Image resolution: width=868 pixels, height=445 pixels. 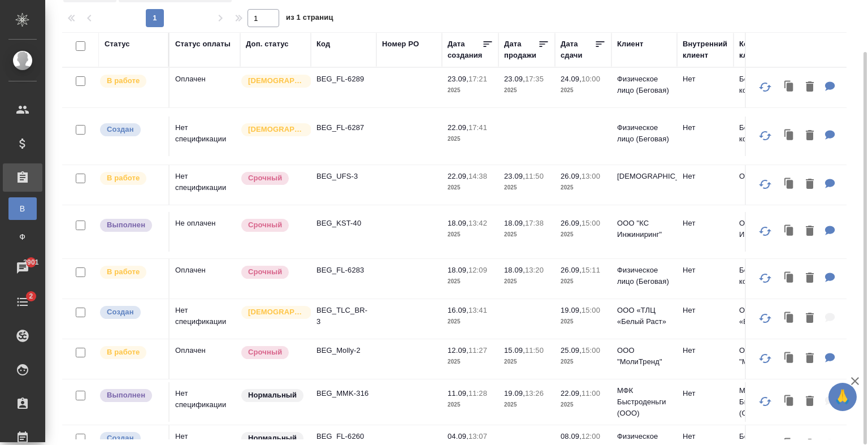 I want to click on p: 15.09,, so click(x=514, y=350).